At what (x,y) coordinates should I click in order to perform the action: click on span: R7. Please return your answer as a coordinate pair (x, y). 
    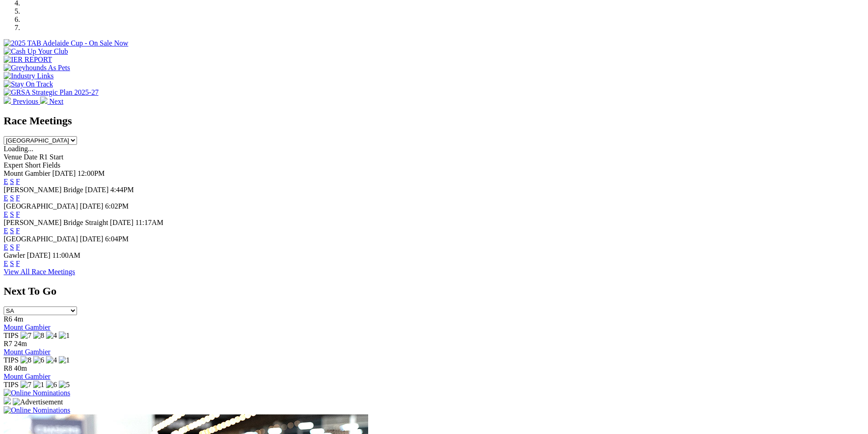
    Looking at the image, I should click on (8, 344).